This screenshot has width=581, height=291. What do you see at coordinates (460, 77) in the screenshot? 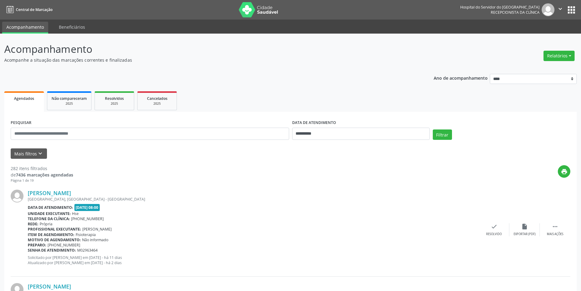
I see `p: Ano de acompanhamento` at bounding box center [460, 77].